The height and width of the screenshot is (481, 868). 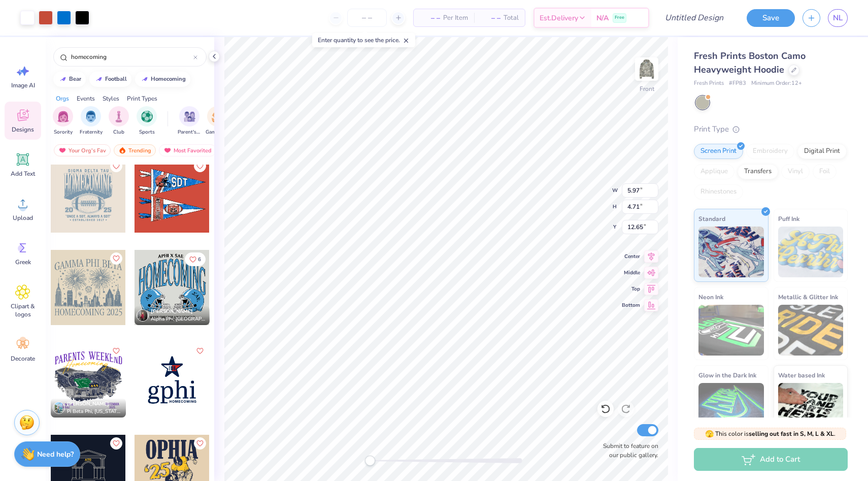 I want to click on span: Bottom, so click(x=631, y=305).